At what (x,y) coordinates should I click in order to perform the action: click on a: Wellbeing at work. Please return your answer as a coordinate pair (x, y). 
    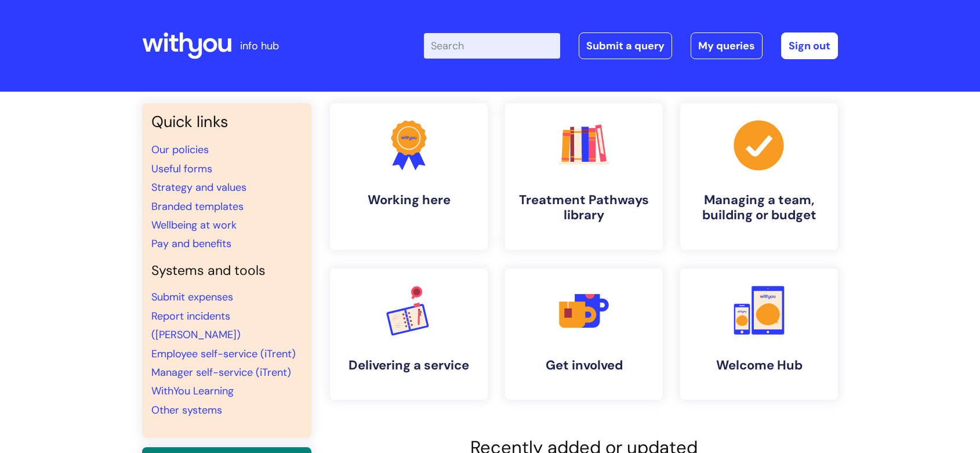
    Looking at the image, I should click on (194, 225).